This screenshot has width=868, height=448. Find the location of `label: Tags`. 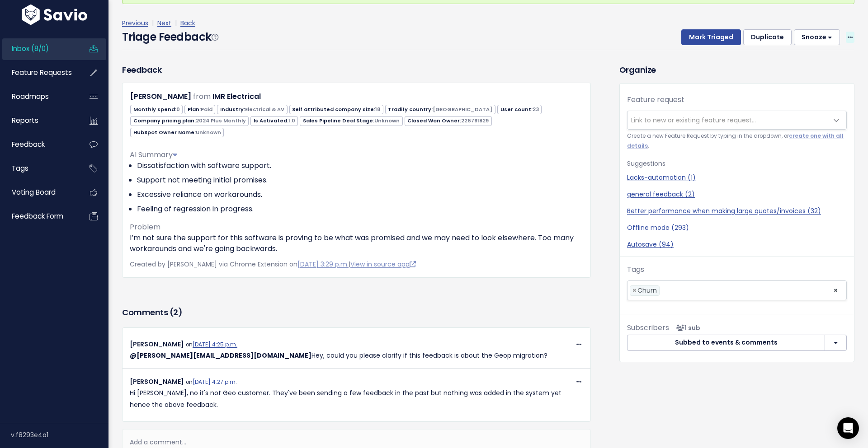

label: Tags is located at coordinates (635, 270).